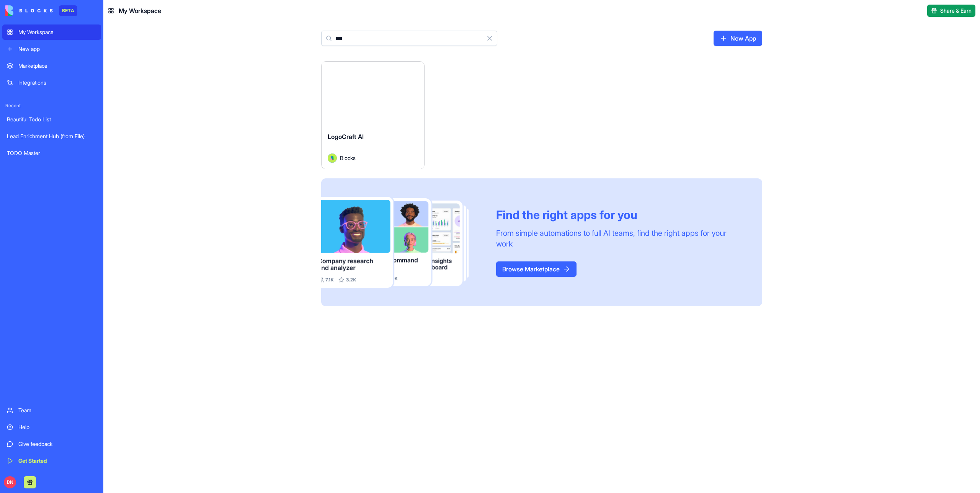  What do you see at coordinates (52, 119) in the screenshot?
I see `a: Beautiful Todo List` at bounding box center [52, 119].